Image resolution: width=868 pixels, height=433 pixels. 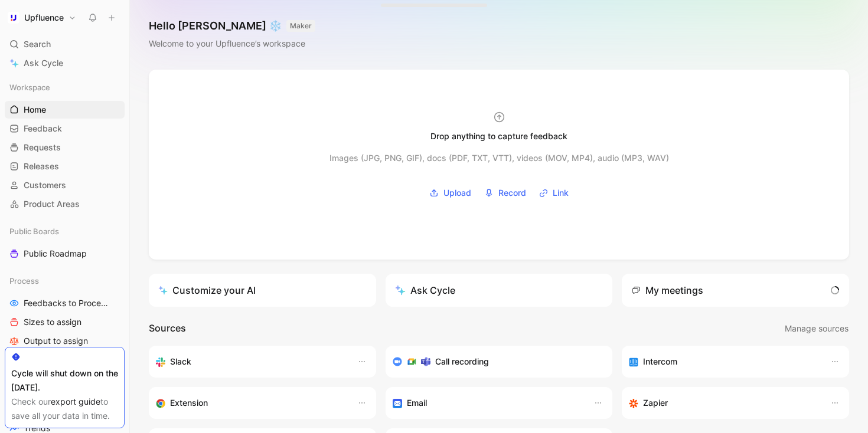 What do you see at coordinates (499, 291) in the screenshot?
I see `button: Ask Cycle` at bounding box center [499, 291].